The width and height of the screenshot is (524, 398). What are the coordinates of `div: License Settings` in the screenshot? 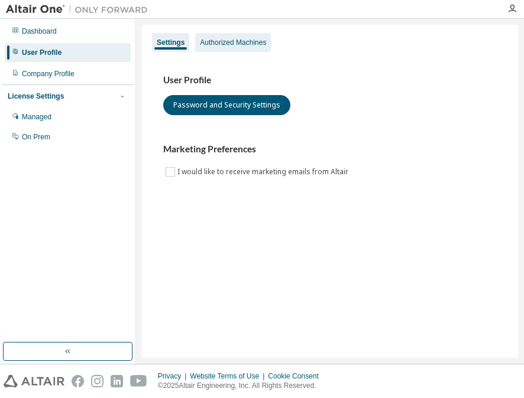 It's located at (35, 96).